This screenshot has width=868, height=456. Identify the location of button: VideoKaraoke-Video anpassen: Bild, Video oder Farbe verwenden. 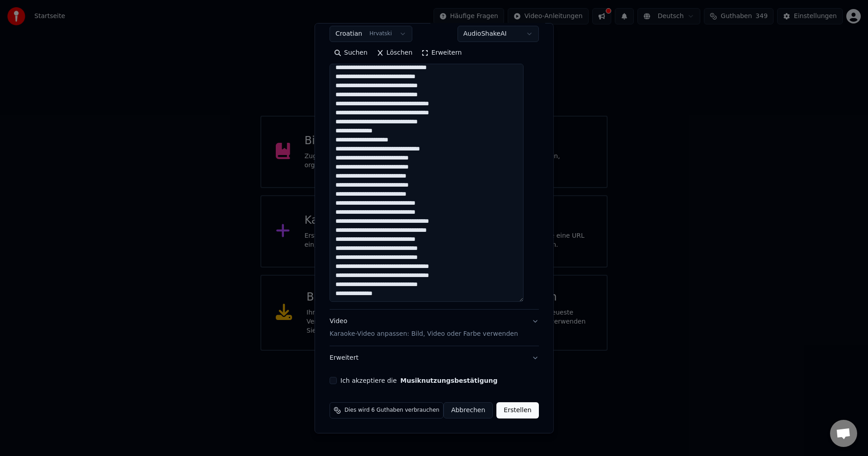
(434, 328).